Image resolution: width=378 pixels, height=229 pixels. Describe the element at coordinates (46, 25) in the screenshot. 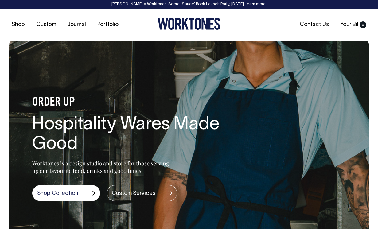

I see `a: Custom` at that location.